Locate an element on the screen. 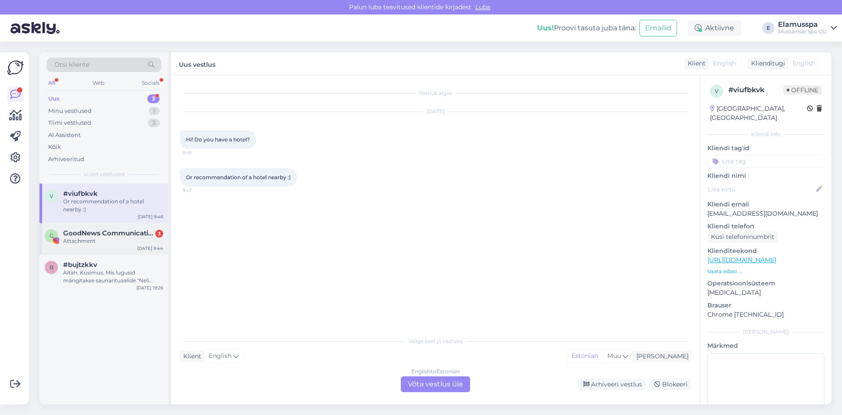 The height and width of the screenshot is (415, 842). span: #bujtzkkv is located at coordinates (80, 265).